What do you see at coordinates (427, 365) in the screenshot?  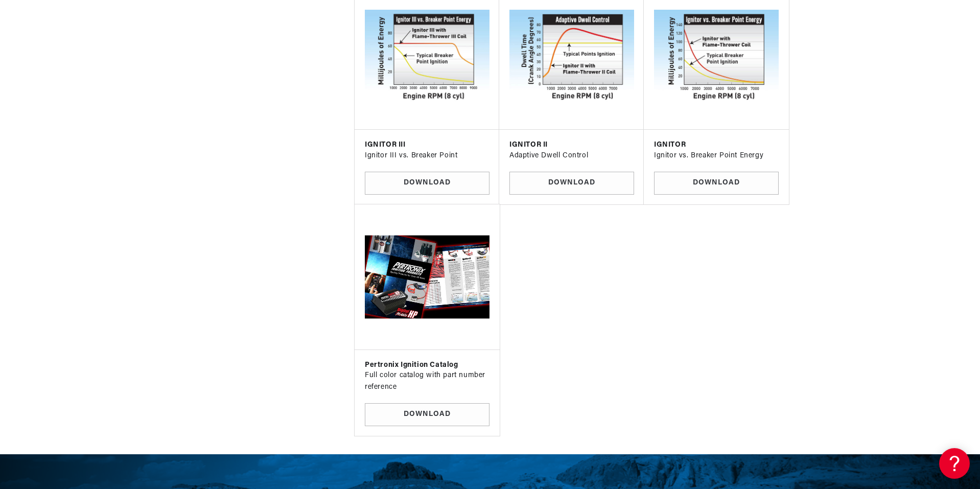 I see `h3: Pertronix Ignition Catalog` at bounding box center [427, 365].